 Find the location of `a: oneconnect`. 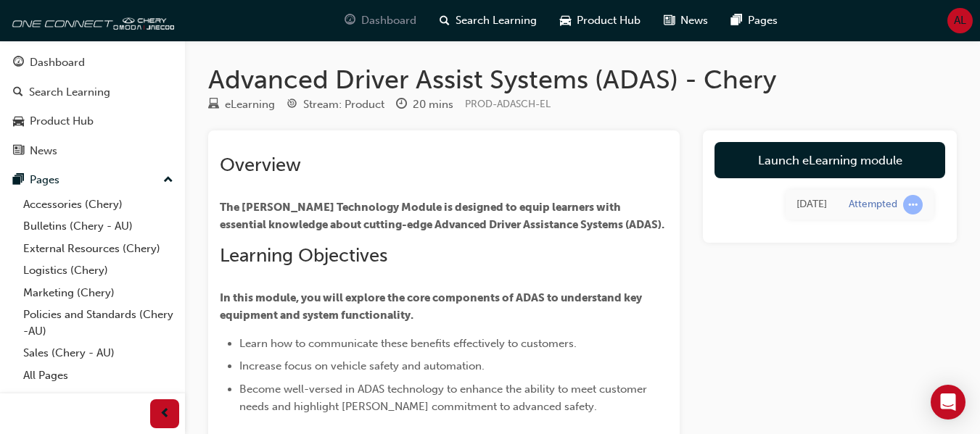

a: oneconnect is located at coordinates (90, 21).